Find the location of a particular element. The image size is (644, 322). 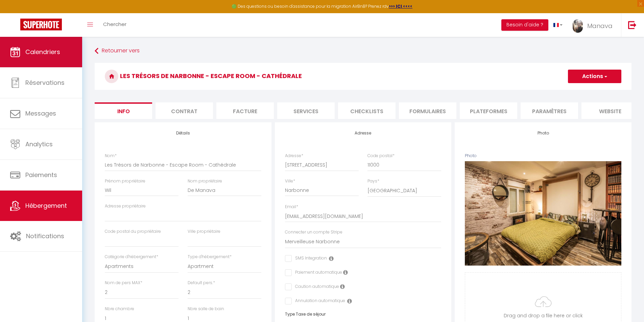

label: Email is located at coordinates (291, 207).